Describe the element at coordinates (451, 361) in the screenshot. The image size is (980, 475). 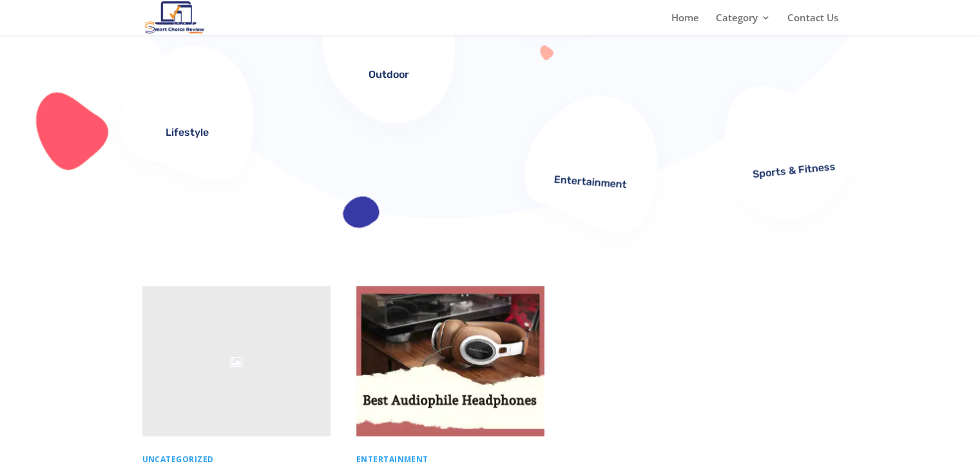
I see `img: best audiophile headphones` at that location.